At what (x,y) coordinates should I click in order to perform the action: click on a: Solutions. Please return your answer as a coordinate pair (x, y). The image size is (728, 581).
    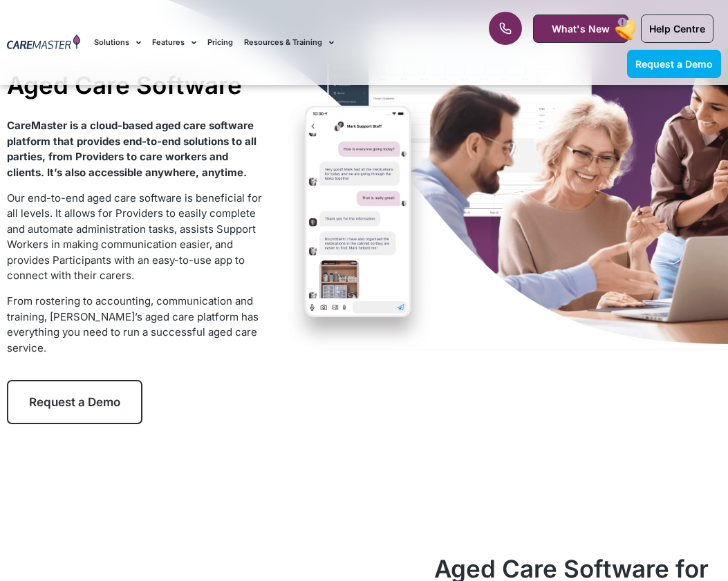
    Looking at the image, I should click on (118, 42).